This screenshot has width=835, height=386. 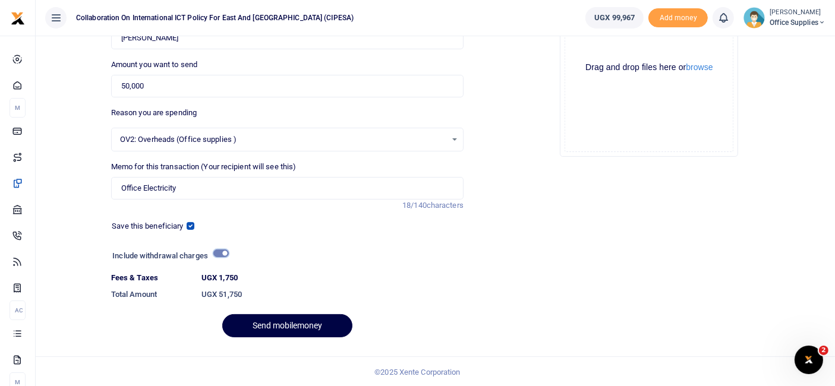 I want to click on a: logo-small logo-large logo-large, so click(x=18, y=17).